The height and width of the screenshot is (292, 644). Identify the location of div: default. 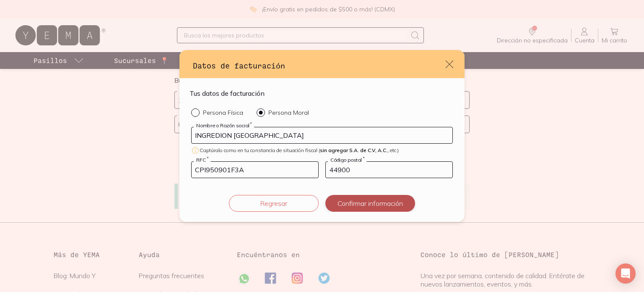
(322, 136).